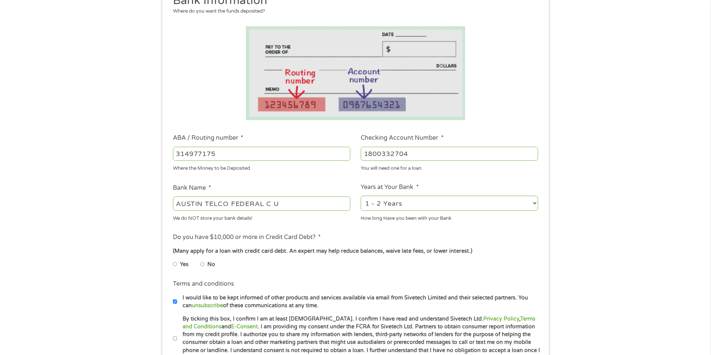 The height and width of the screenshot is (355, 711). I want to click on div: Where the Money to be Deposited, so click(261, 167).